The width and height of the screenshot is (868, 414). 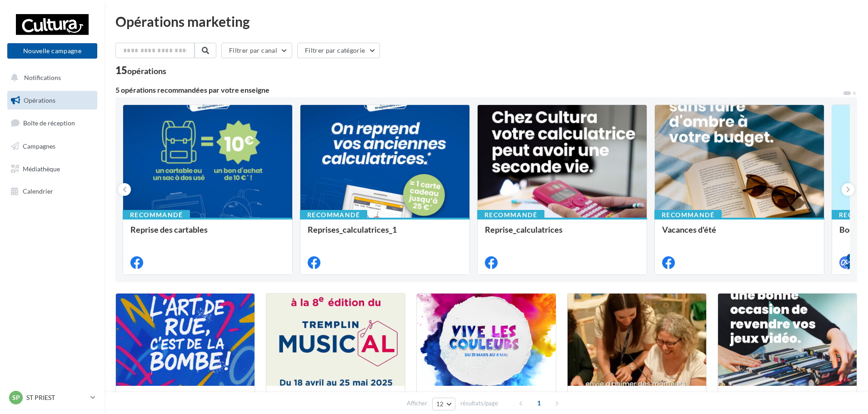 I want to click on button: 12, so click(x=443, y=404).